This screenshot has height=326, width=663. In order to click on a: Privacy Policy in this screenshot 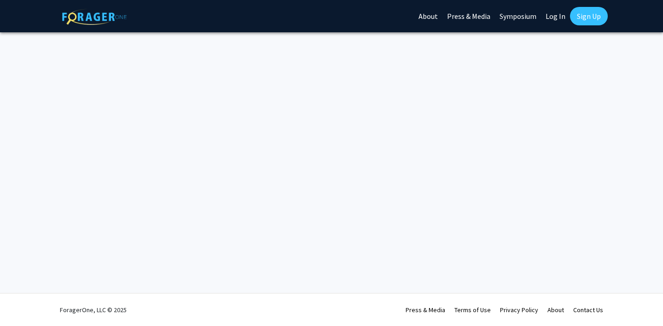, I will do `click(519, 309)`.